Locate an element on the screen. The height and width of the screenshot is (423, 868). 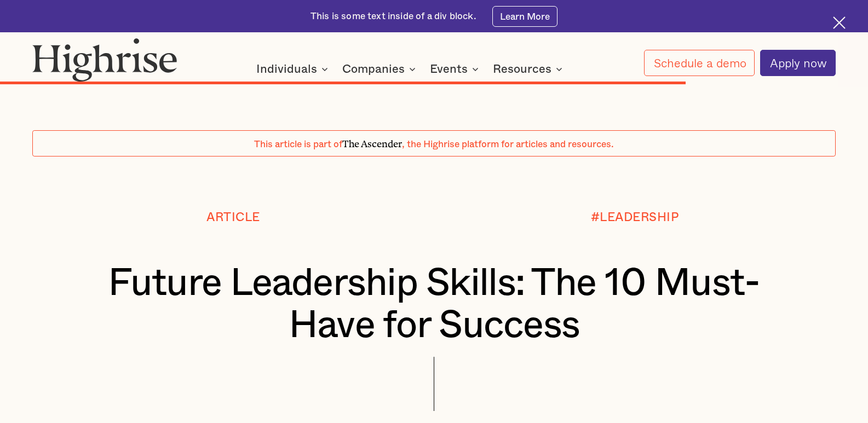
a: Apply now is located at coordinates (798, 63).